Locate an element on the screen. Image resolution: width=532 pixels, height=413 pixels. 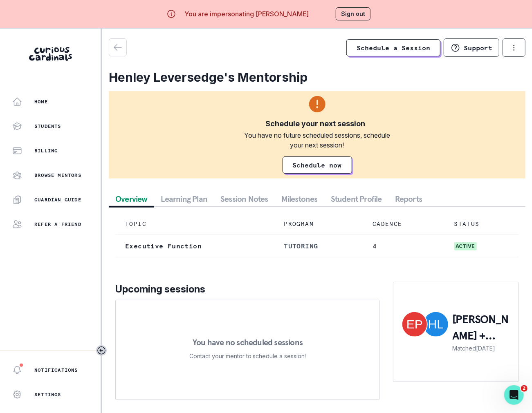
button: Support is located at coordinates (472, 47).